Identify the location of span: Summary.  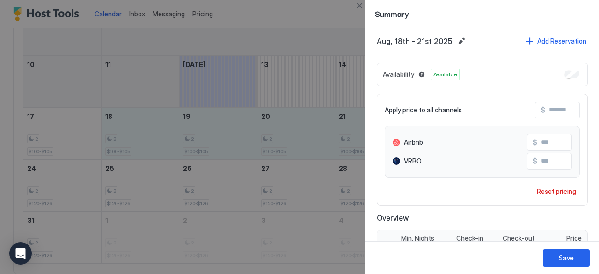
(482, 13).